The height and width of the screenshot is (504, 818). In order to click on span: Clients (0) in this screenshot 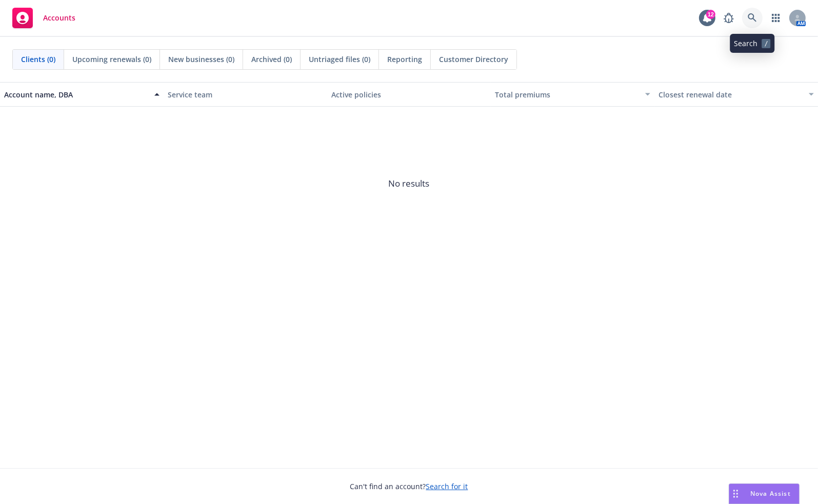, I will do `click(38, 59)`.